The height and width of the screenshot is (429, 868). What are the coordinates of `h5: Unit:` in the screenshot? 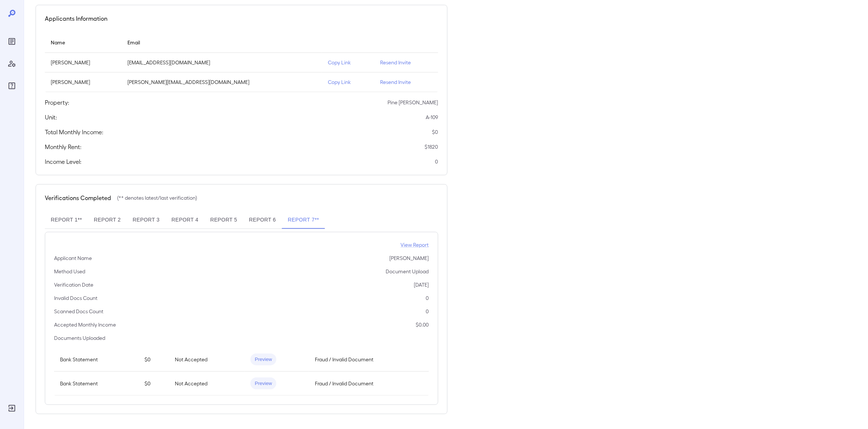 It's located at (51, 117).